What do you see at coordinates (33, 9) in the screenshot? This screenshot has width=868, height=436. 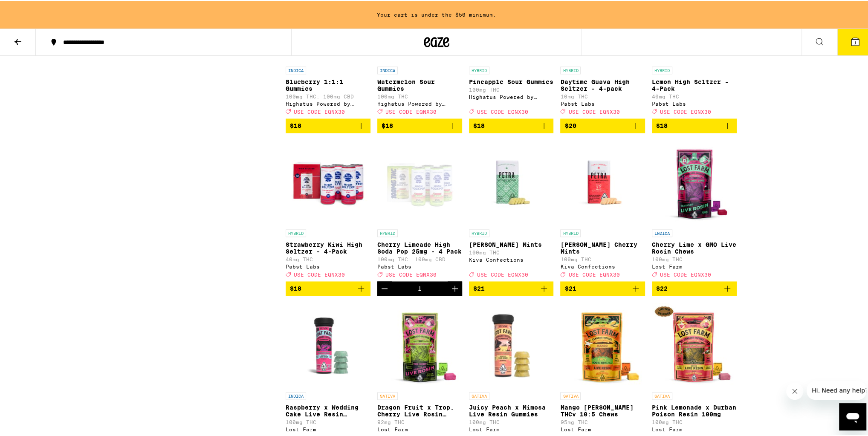 I see `span: Hi. Need any help?` at bounding box center [33, 9].